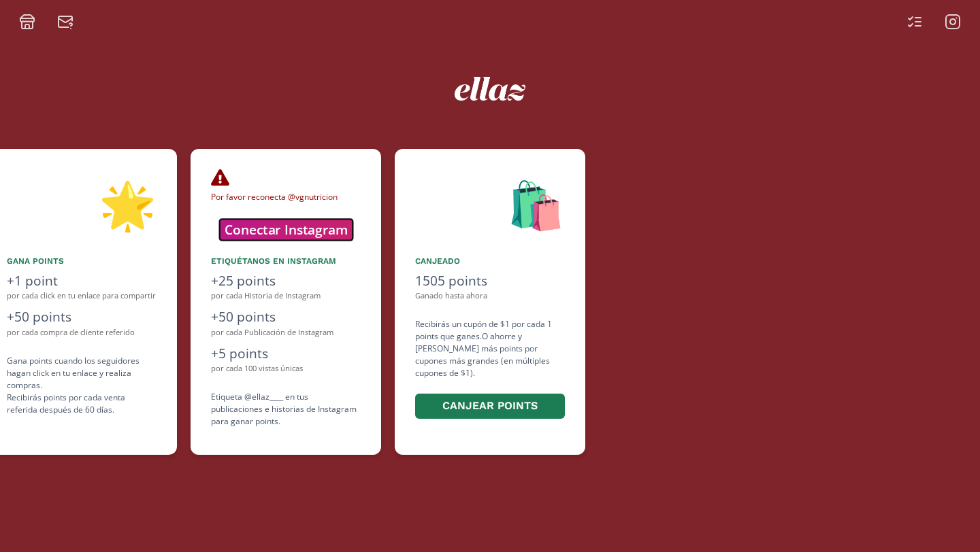 The image size is (980, 552). What do you see at coordinates (82, 296) in the screenshot?
I see `div: por cada click en tu enlace para compartir` at bounding box center [82, 296].